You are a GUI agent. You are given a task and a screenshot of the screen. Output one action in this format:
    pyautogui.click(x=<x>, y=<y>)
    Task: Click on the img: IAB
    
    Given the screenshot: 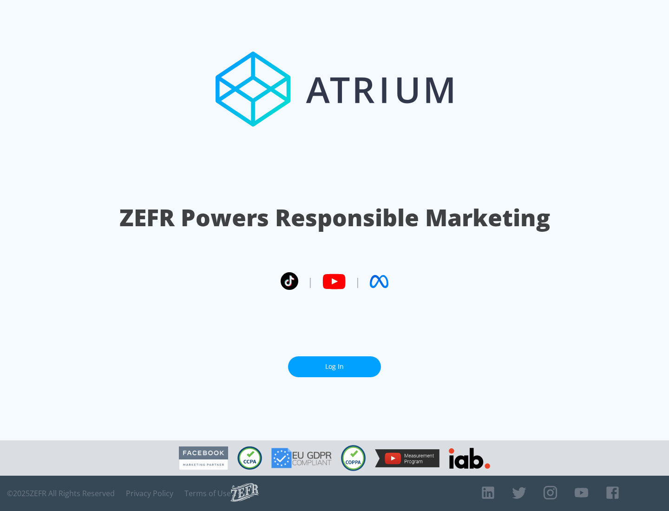 What is the action you would take?
    pyautogui.click(x=469, y=458)
    